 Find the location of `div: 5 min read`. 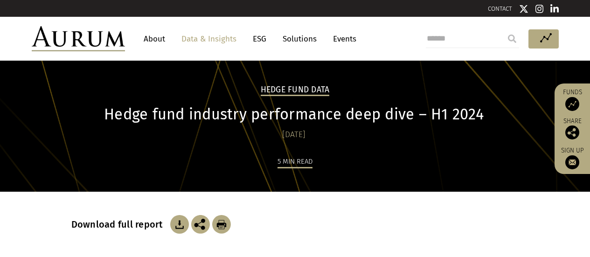

div: 5 min read is located at coordinates (295, 162).